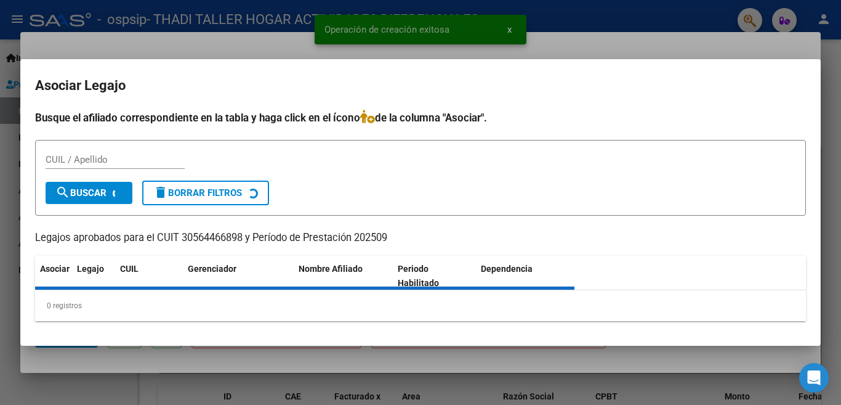 The height and width of the screenshot is (405, 841). What do you see at coordinates (89, 193) in the screenshot?
I see `button: Buscar` at bounding box center [89, 193].